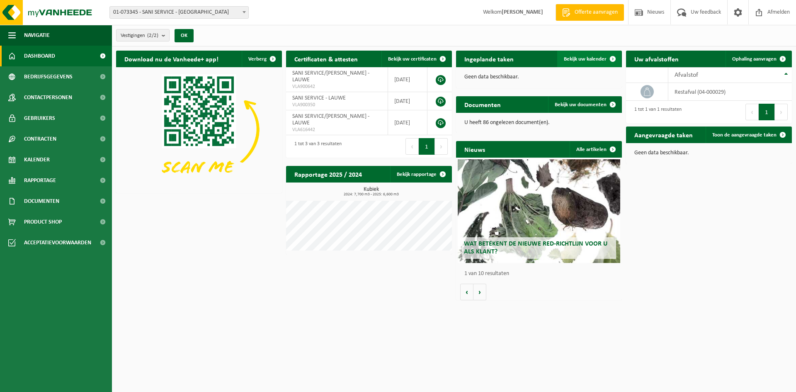 Image resolution: width=796 pixels, height=392 pixels. Describe the element at coordinates (371, 194) in the screenshot. I see `span: 2024: 7,700 m3 - 2025: 6,600 m3` at that location.